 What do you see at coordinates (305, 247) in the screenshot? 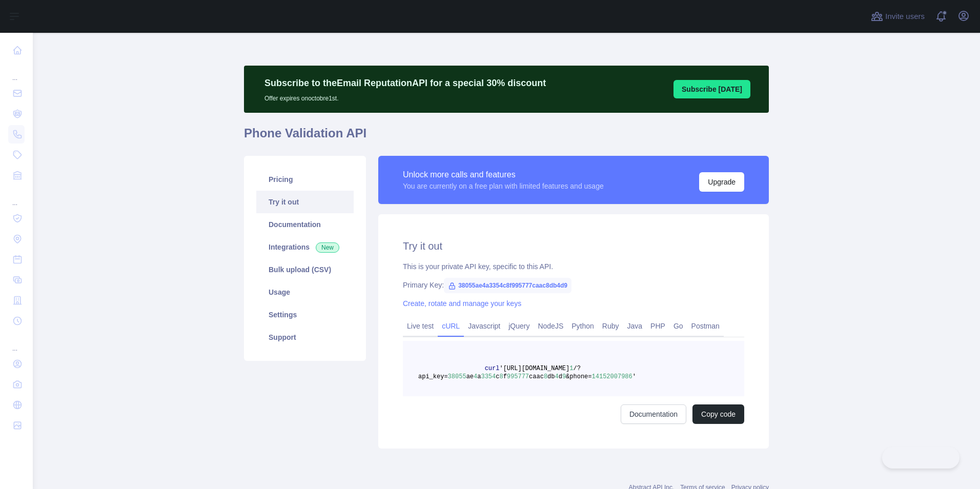
I see `a: Integrations New` at bounding box center [305, 247].